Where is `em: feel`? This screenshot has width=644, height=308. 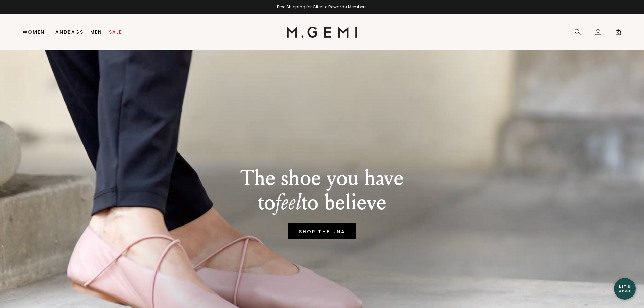 em: feel is located at coordinates (288, 202).